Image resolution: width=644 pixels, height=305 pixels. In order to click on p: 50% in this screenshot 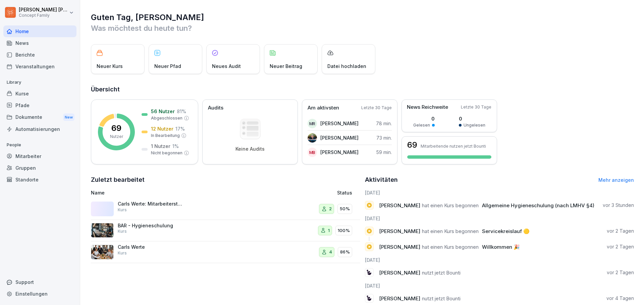, I will do `click(345, 209)`.